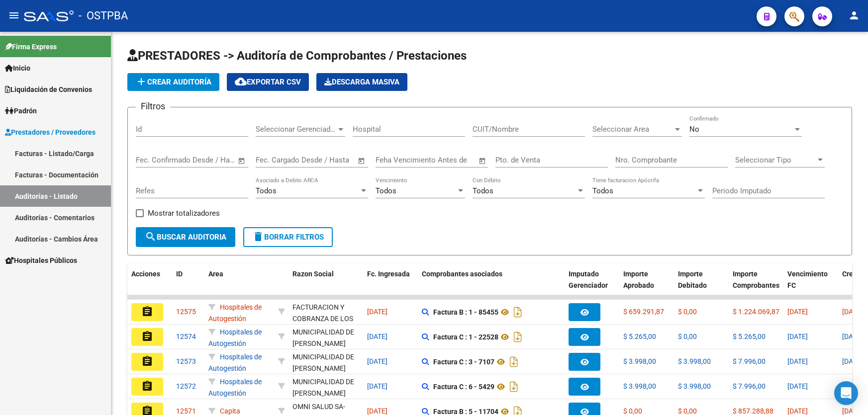  What do you see at coordinates (695, 129) in the screenshot?
I see `span: No` at bounding box center [695, 129].